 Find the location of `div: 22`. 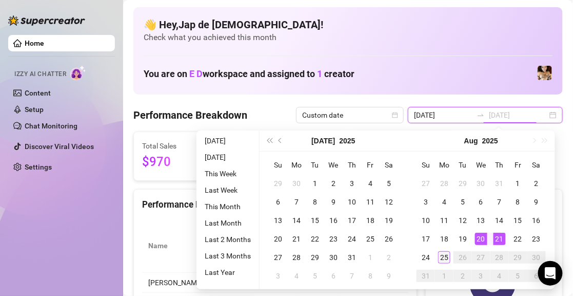

div: 22 is located at coordinates (315, 239).